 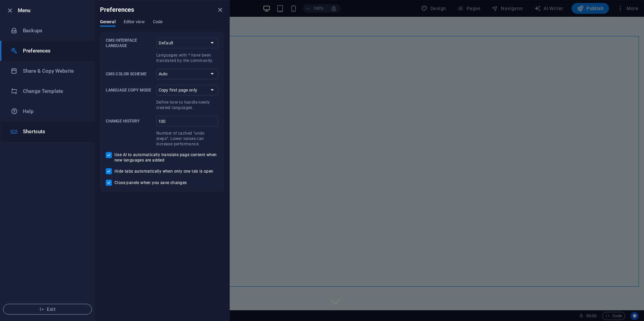 I want to click on p: CMS Color Scheme, so click(x=130, y=74).